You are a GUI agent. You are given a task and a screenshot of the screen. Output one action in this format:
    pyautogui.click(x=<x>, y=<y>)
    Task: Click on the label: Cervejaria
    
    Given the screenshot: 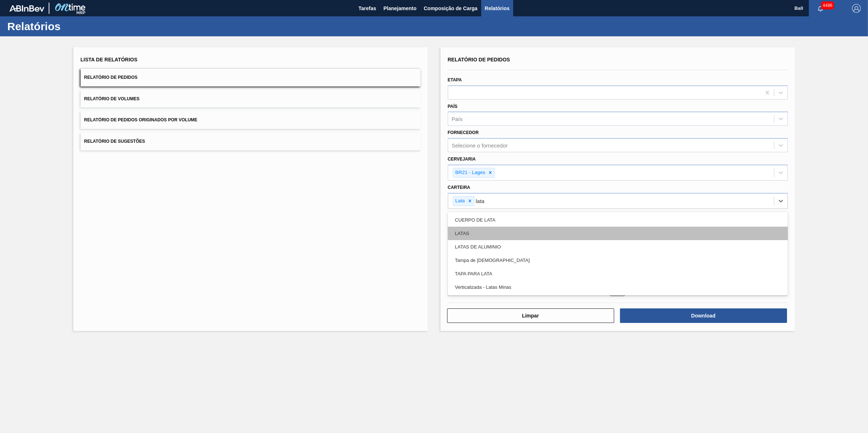 What is the action you would take?
    pyautogui.click(x=462, y=159)
    